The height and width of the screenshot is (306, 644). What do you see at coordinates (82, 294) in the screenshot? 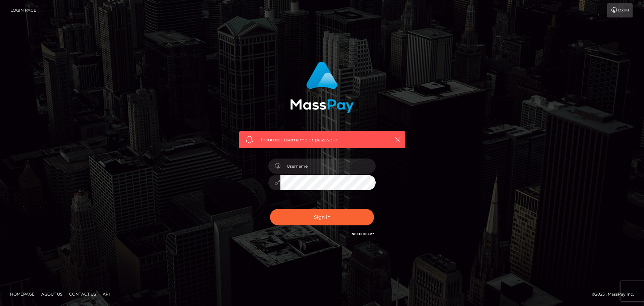
I see `a: Contact Us` at bounding box center [82, 294].